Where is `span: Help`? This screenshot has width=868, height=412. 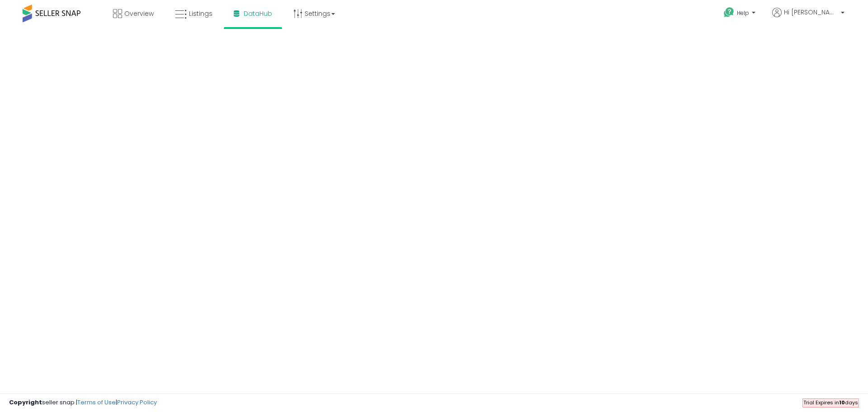 span: Help is located at coordinates (743, 13).